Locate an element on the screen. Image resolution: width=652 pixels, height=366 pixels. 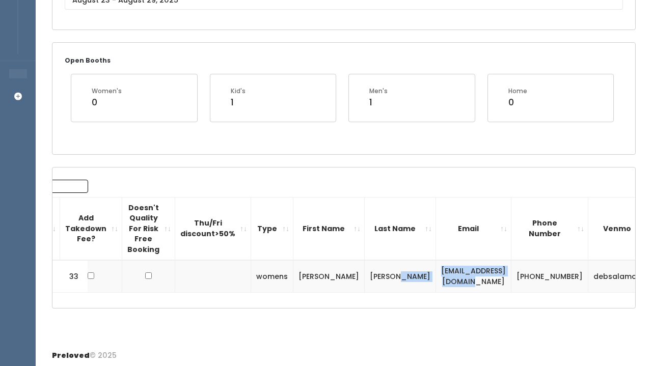
div: Kid's is located at coordinates (238, 91).